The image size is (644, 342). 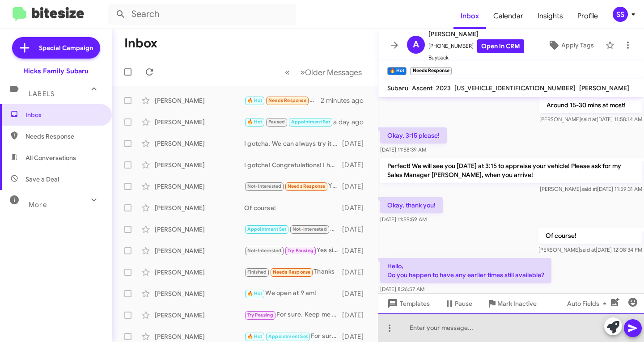 What do you see at coordinates (407, 304) in the screenshot?
I see `span: Templates` at bounding box center [407, 304].